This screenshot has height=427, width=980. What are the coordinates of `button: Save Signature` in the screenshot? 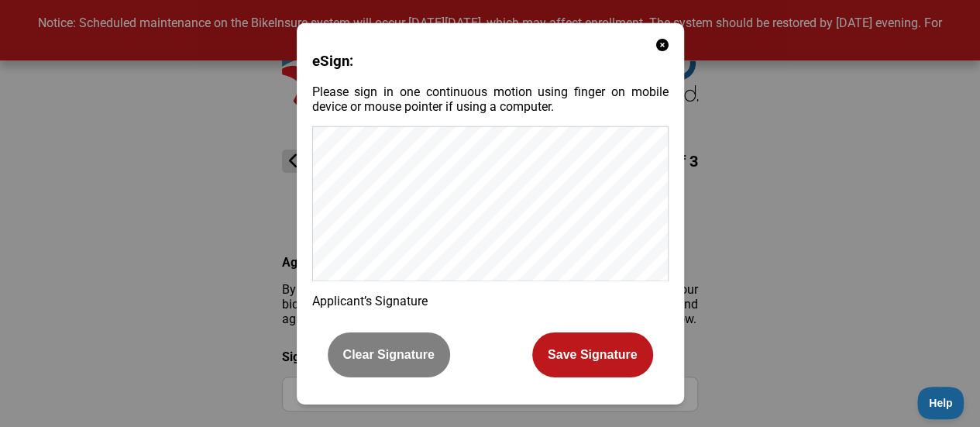 It's located at (592, 355).